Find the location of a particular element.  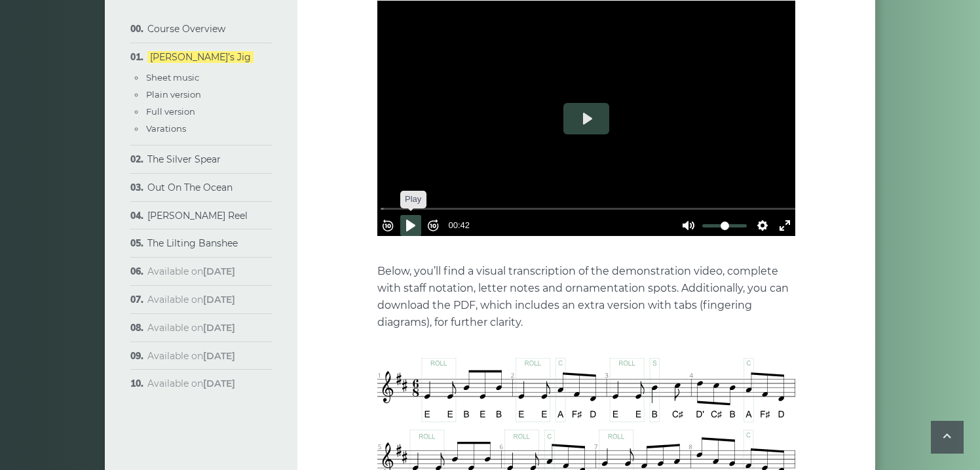

a: The Silver Spear is located at coordinates (184, 159).